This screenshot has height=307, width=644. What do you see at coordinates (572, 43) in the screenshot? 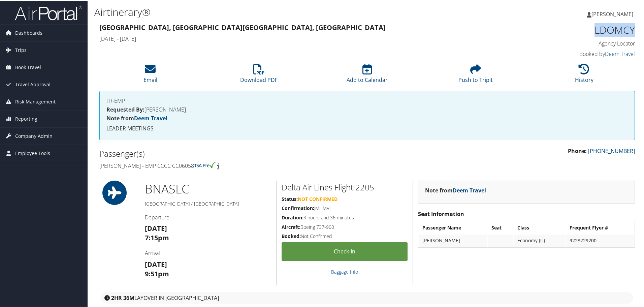
I see `h4: Agency Locator` at bounding box center [572, 43].